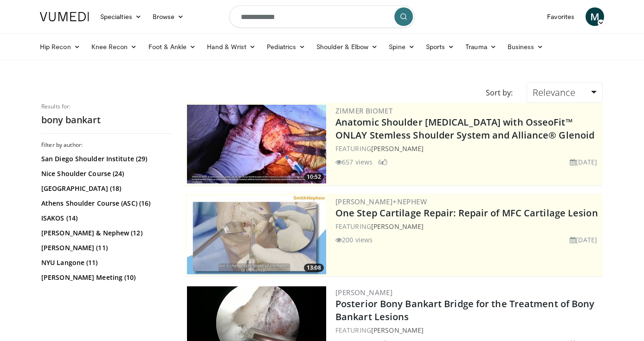 This screenshot has height=341, width=644. Describe the element at coordinates (441, 46) in the screenshot. I see `a: Sports` at that location.